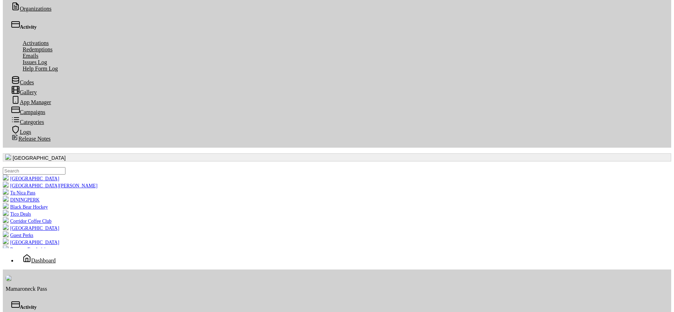 This screenshot has height=312, width=674. I want to click on a: Dashboard, so click(39, 260).